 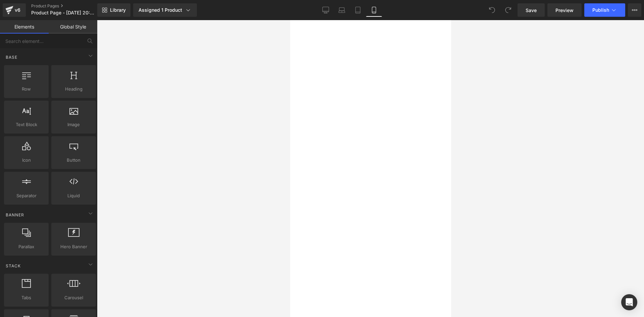 What do you see at coordinates (492, 10) in the screenshot?
I see `button: Undo` at bounding box center [492, 10].